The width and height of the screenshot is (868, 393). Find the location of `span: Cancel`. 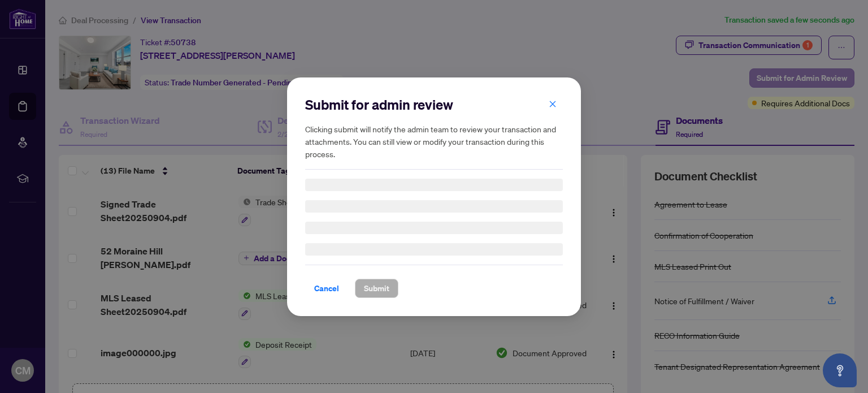

span: Cancel is located at coordinates (327, 288).